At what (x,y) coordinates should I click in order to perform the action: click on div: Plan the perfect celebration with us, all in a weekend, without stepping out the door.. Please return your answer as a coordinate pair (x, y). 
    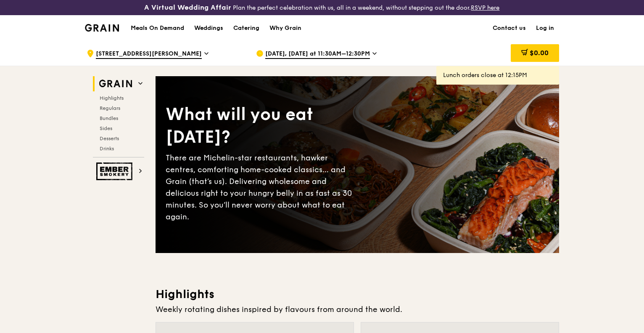
    Looking at the image, I should click on (321, 8).